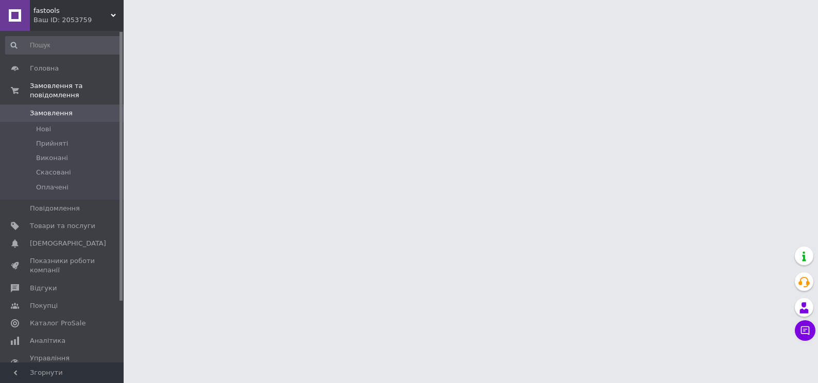 The image size is (818, 383). I want to click on span: Каталог ProSale, so click(58, 323).